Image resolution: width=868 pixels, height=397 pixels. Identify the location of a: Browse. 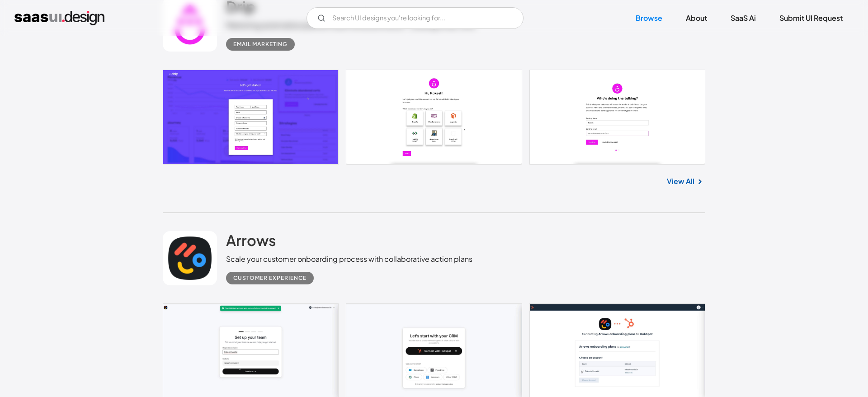
(649, 18).